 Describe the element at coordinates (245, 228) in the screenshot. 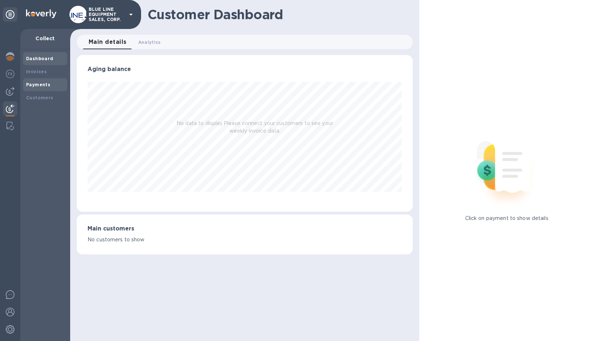

I see `h3: Main customers` at that location.